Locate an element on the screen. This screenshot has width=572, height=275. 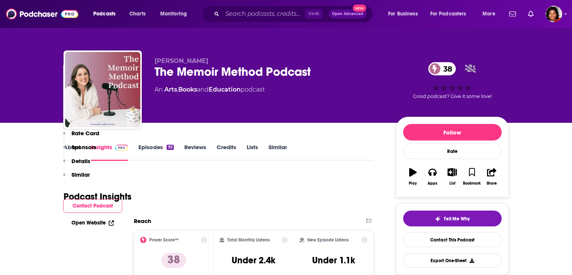
a: Charts is located at coordinates (137, 14).